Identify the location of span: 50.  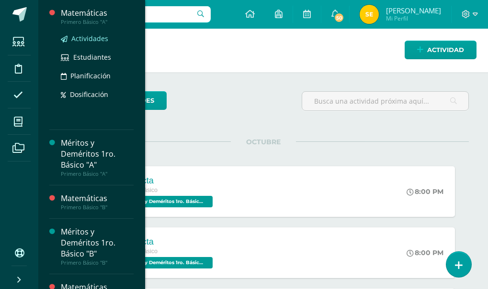
(339, 18).